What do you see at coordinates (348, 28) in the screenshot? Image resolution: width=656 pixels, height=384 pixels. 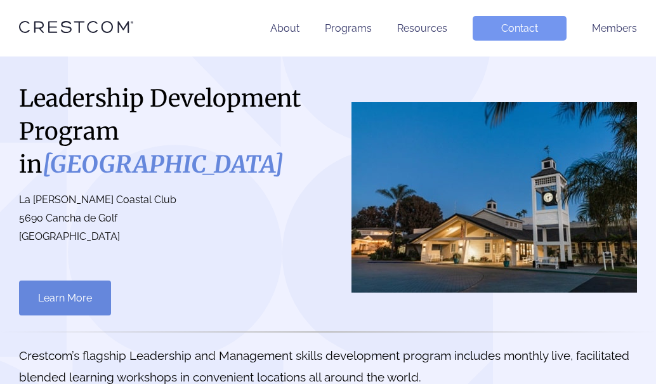 I see `a: Programs` at bounding box center [348, 28].